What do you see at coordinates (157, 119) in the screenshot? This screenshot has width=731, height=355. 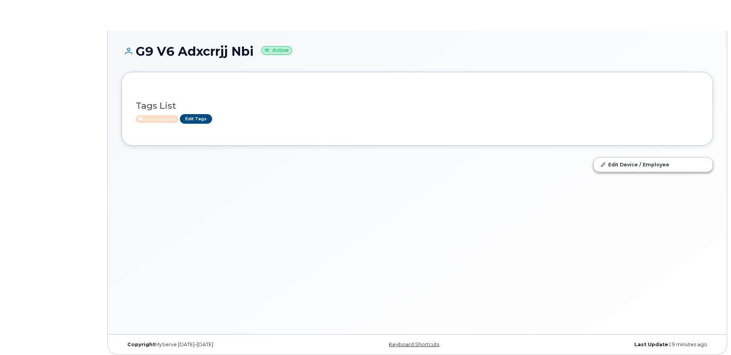 I see `span: Active` at bounding box center [157, 119].